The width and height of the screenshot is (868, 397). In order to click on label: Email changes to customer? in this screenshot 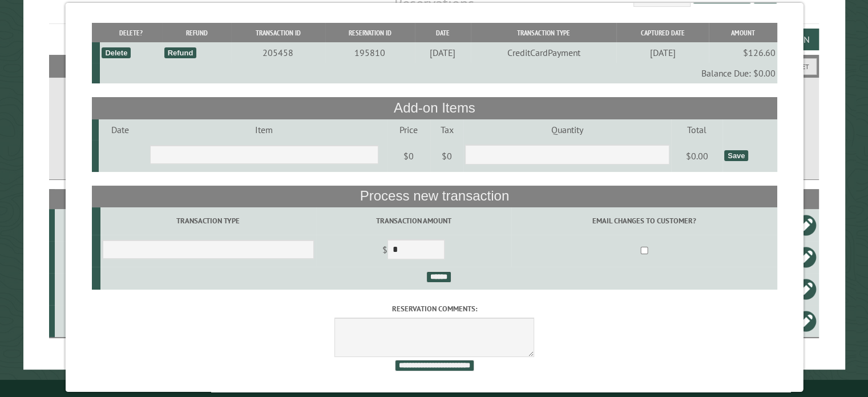, I will do `click(644, 220)`.